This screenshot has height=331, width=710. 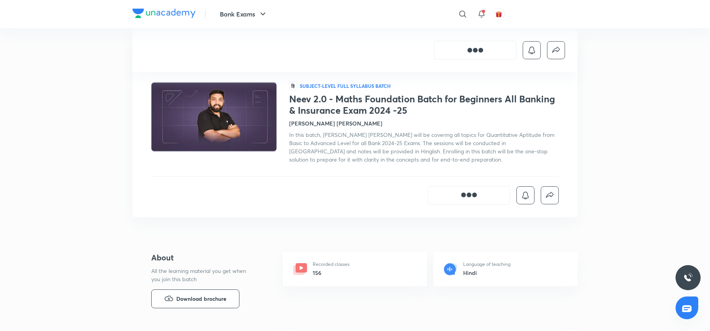 What do you see at coordinates (331, 272) in the screenshot?
I see `h6: 156` at bounding box center [331, 272].